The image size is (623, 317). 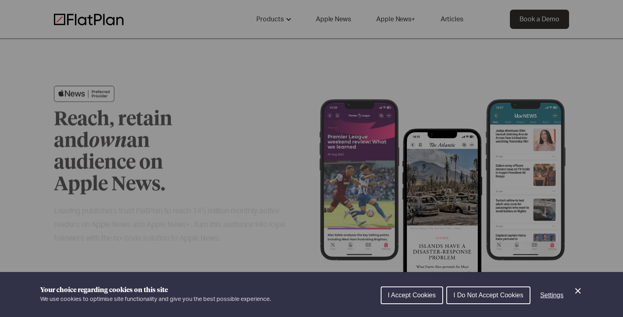 What do you see at coordinates (412, 295) in the screenshot?
I see `span: I Accept Cookies` at bounding box center [412, 295].